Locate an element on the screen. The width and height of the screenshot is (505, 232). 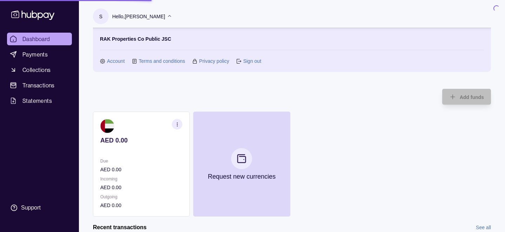
a: Dashboard is located at coordinates (39, 39).